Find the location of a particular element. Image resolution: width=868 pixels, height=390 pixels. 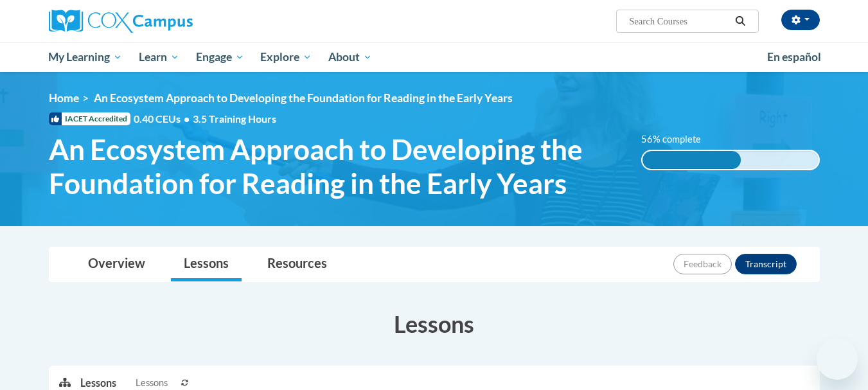

span: Lessons is located at coordinates (152, 383).